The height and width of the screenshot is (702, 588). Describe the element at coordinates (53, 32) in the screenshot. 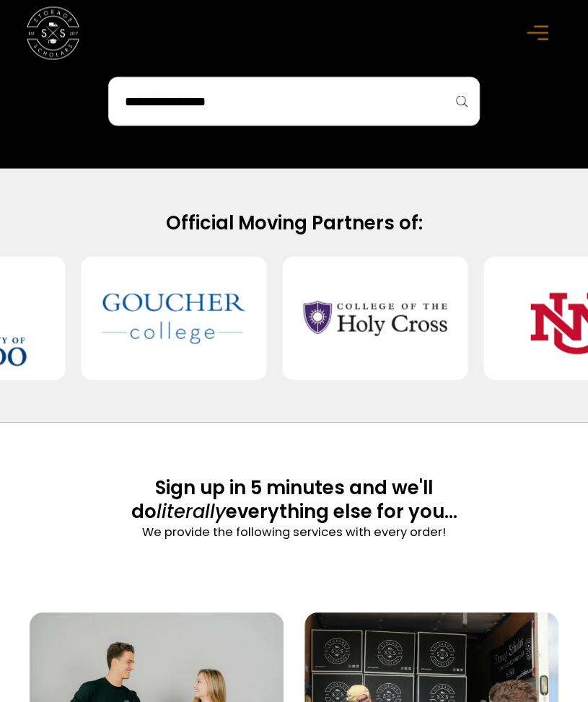

I see `a: home` at that location.